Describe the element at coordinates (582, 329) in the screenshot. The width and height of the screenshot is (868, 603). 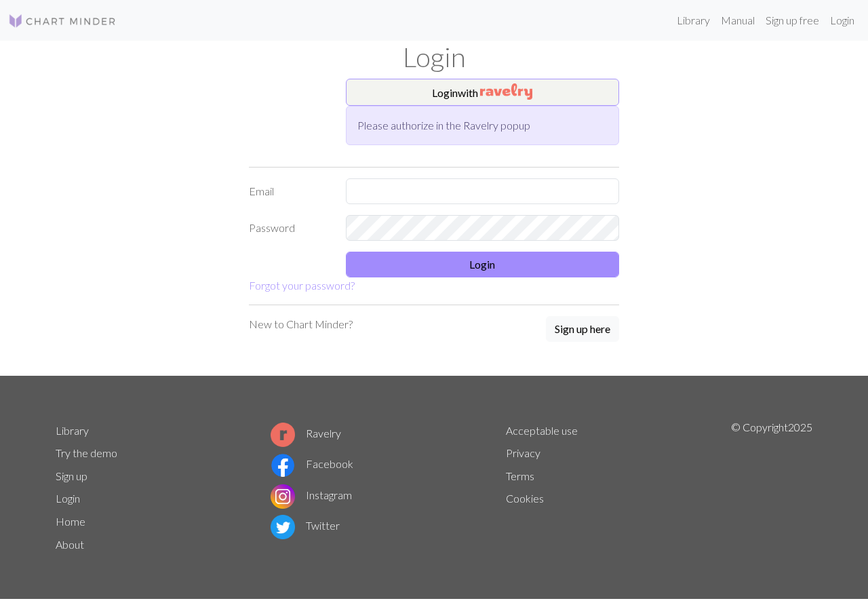
I see `button: Sign up here` at that location.